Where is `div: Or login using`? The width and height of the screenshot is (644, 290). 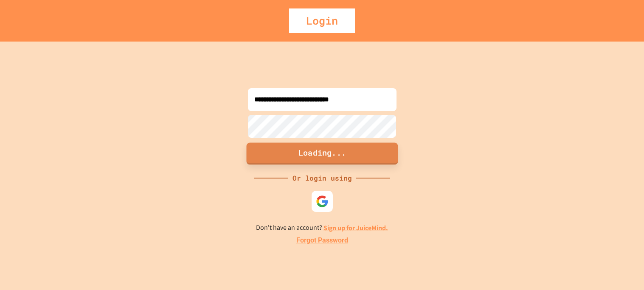
div: Or login using is located at coordinates (322, 178).